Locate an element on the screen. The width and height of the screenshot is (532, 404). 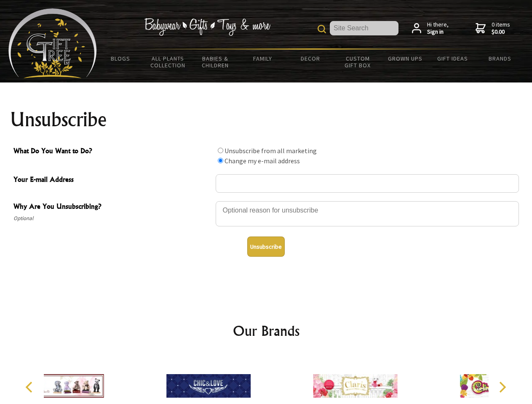
button: Previous is located at coordinates (30, 387).